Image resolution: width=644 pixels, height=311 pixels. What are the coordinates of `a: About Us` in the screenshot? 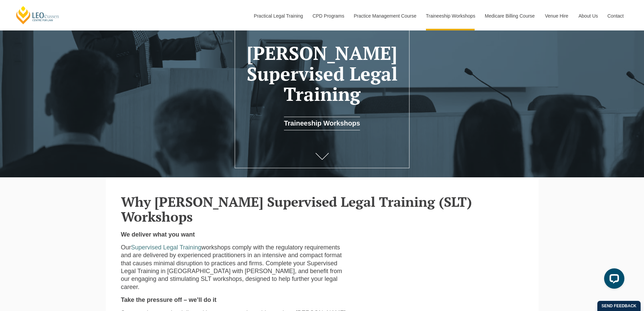 It's located at (588, 16).